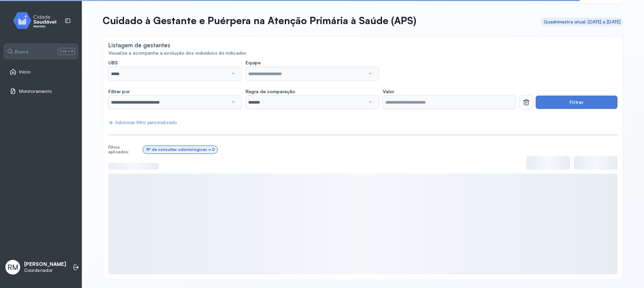 The width and height of the screenshot is (644, 288). I want to click on span: Monitoramento, so click(35, 91).